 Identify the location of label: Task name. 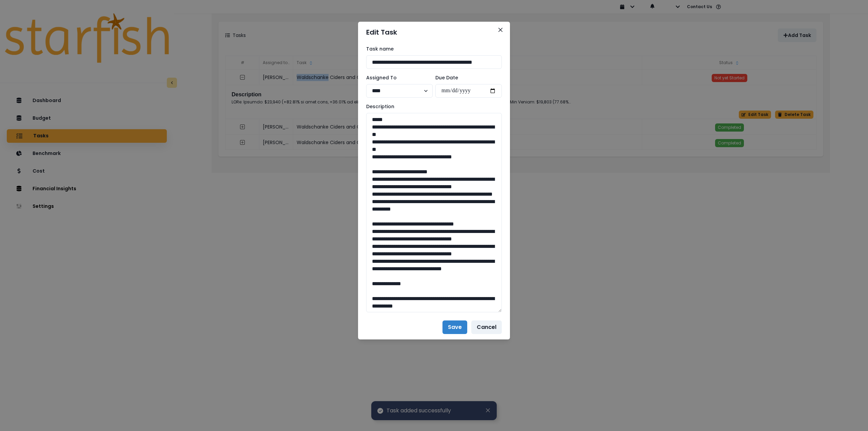
(432, 49).